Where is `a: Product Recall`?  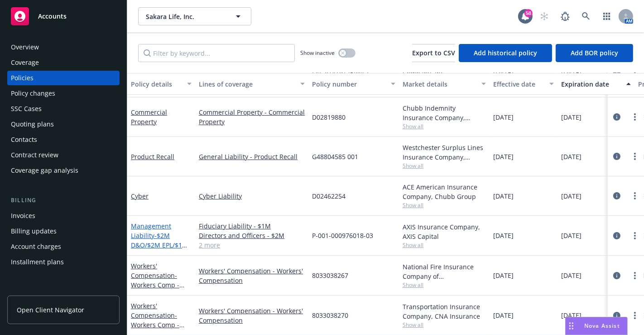 a: Product Recall is located at coordinates (152, 156).